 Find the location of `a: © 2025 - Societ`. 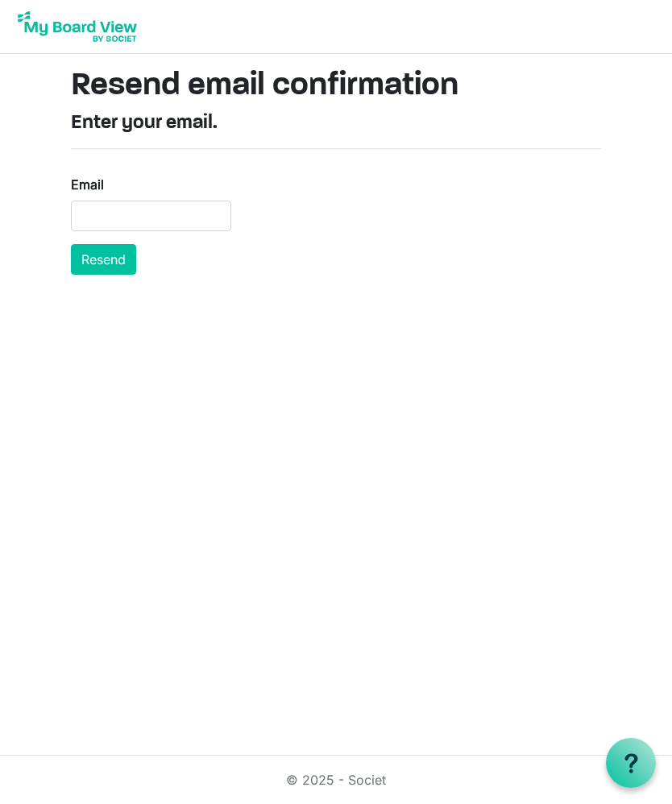

a: © 2025 - Societ is located at coordinates (336, 780).